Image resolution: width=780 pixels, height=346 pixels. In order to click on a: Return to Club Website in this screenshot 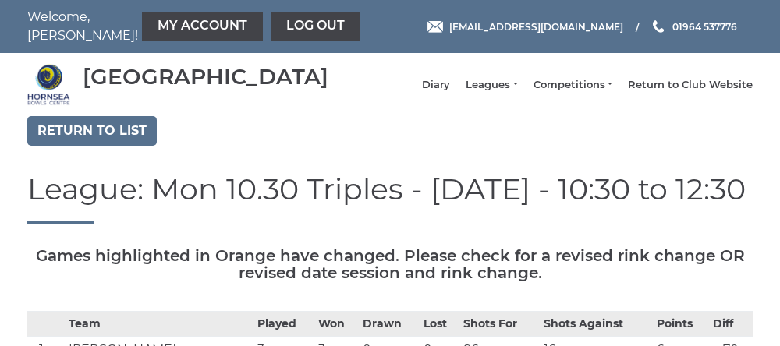, I will do `click(690, 85)`.